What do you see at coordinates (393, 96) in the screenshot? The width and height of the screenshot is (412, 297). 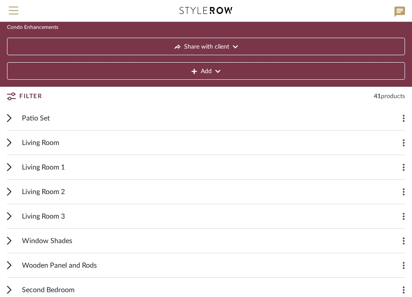 I see `span: products` at bounding box center [393, 96].